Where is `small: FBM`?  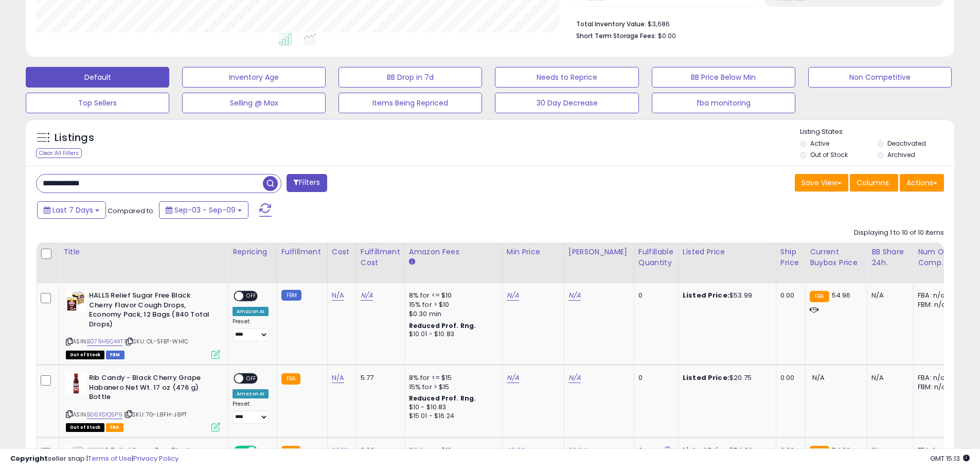 small: FBM is located at coordinates (291, 295).